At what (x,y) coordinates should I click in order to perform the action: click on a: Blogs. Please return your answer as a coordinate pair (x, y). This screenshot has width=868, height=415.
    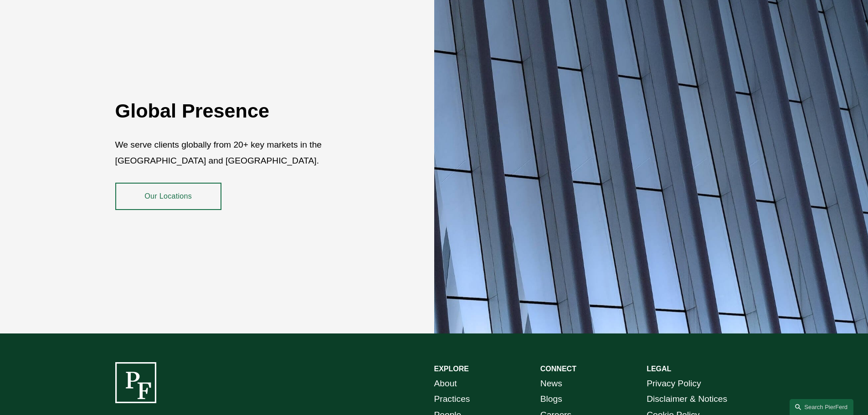
    Looking at the image, I should click on (551, 400).